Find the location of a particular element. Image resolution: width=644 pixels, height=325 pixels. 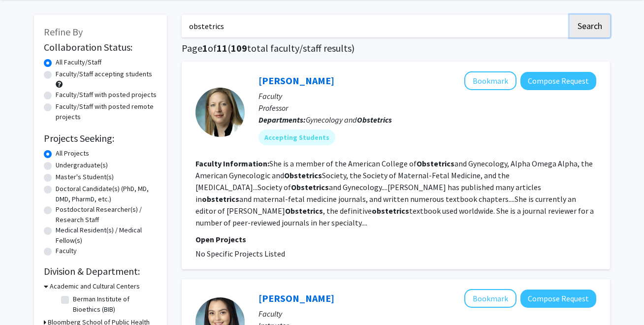

button: Compose Request to Jeanne Sheffield is located at coordinates (558, 80).